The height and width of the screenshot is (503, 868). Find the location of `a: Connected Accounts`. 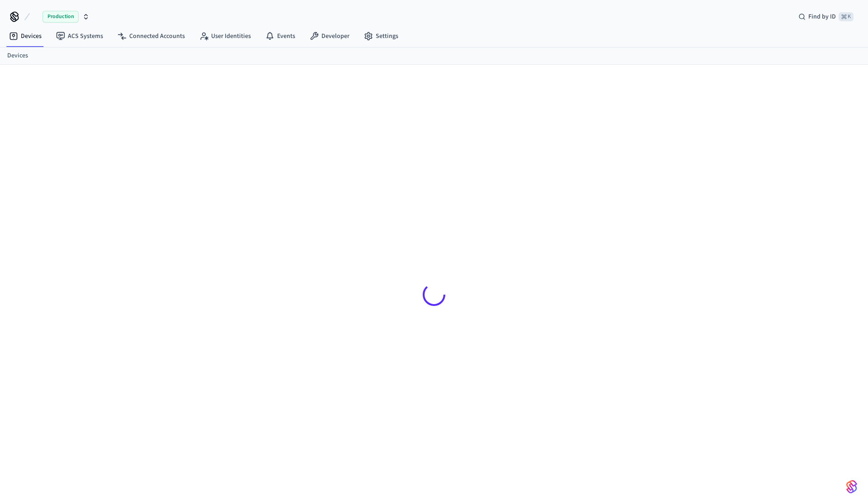

a: Connected Accounts is located at coordinates (151, 36).